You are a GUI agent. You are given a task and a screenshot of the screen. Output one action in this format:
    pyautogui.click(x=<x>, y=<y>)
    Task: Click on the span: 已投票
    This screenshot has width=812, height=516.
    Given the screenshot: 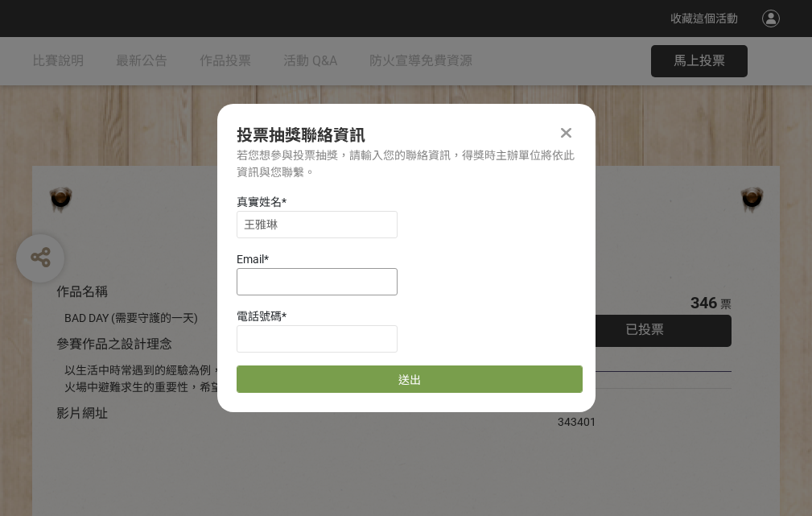 What is the action you would take?
    pyautogui.click(x=645, y=329)
    